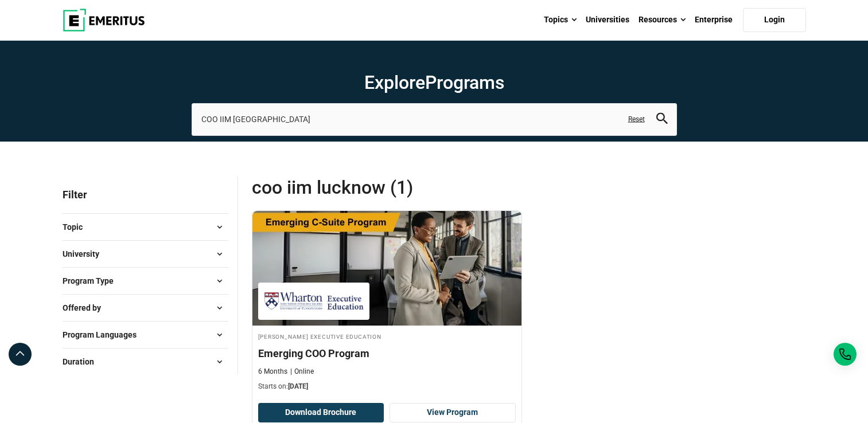 The image size is (868, 423). What do you see at coordinates (322, 412) in the screenshot?
I see `button: Download Brochure` at bounding box center [322, 412].